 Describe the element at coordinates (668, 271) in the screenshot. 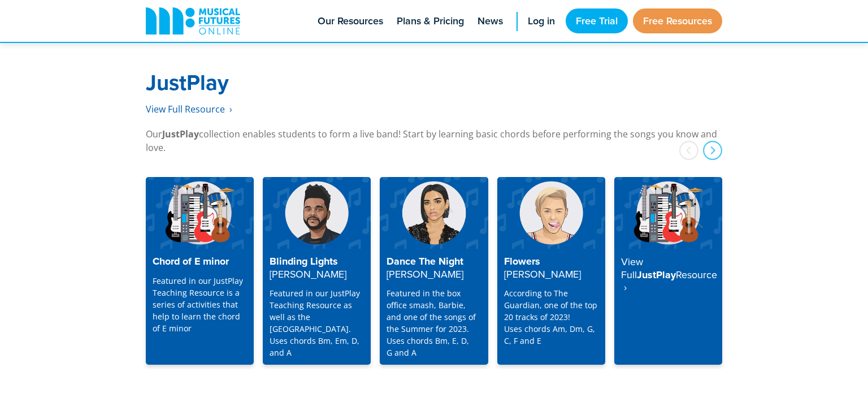

I see `a: View FullJustPlayResource ‎ ›` at that location.